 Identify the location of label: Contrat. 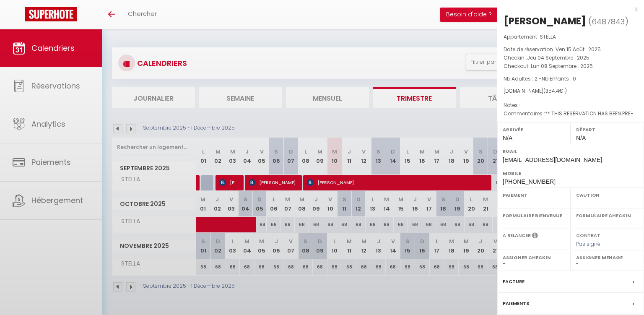
(588, 234).